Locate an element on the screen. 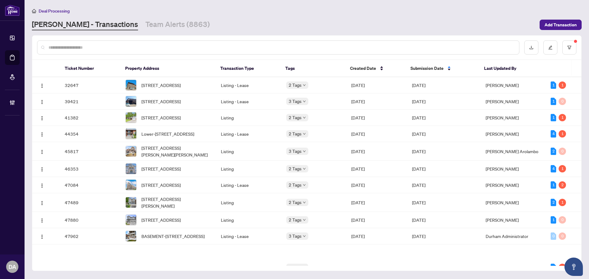 The height and width of the screenshot is (279, 589). span: Submission Date is located at coordinates (427, 68).